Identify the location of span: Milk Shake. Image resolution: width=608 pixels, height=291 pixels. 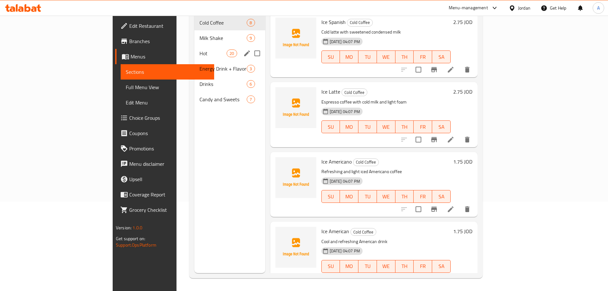
(223, 38).